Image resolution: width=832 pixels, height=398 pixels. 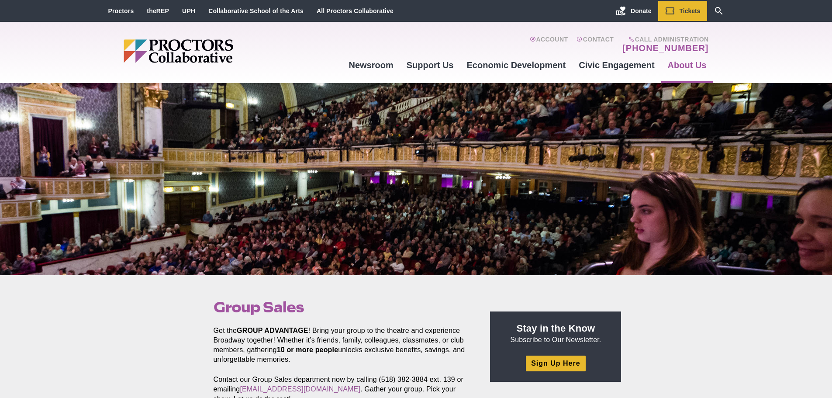 I want to click on a: Collaborative School of the Arts, so click(x=256, y=11).